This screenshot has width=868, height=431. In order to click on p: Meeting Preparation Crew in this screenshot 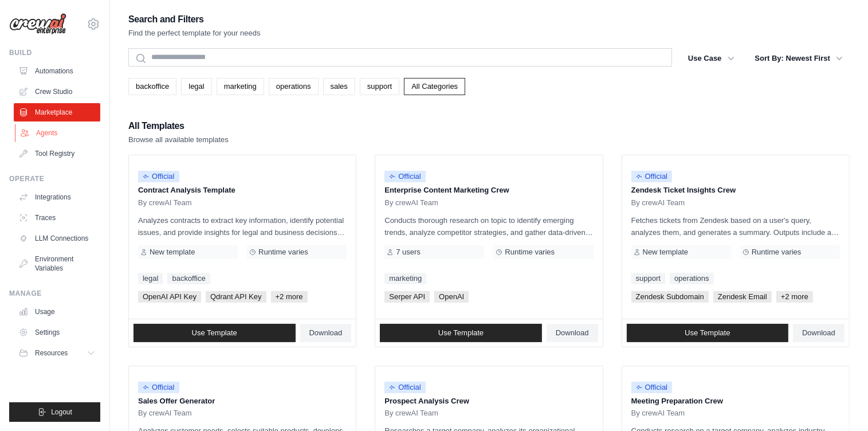, I will do `click(736, 401)`.